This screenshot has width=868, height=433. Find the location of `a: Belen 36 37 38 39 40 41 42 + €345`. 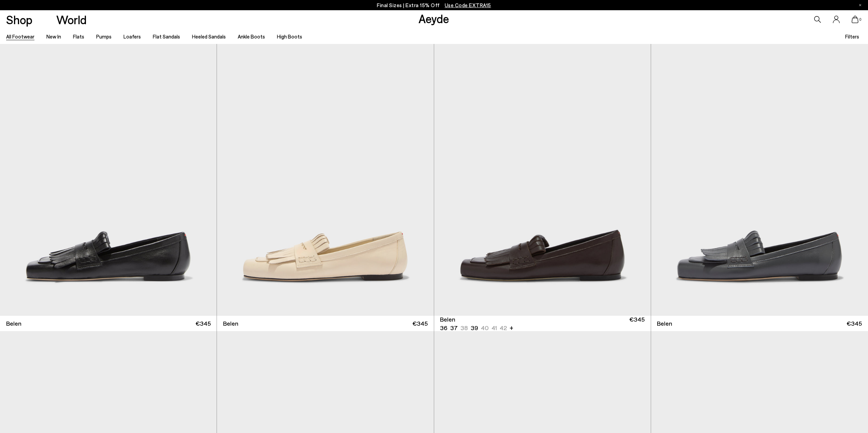

a: Belen 36 37 38 39 40 41 42 + €345 is located at coordinates (542, 323).